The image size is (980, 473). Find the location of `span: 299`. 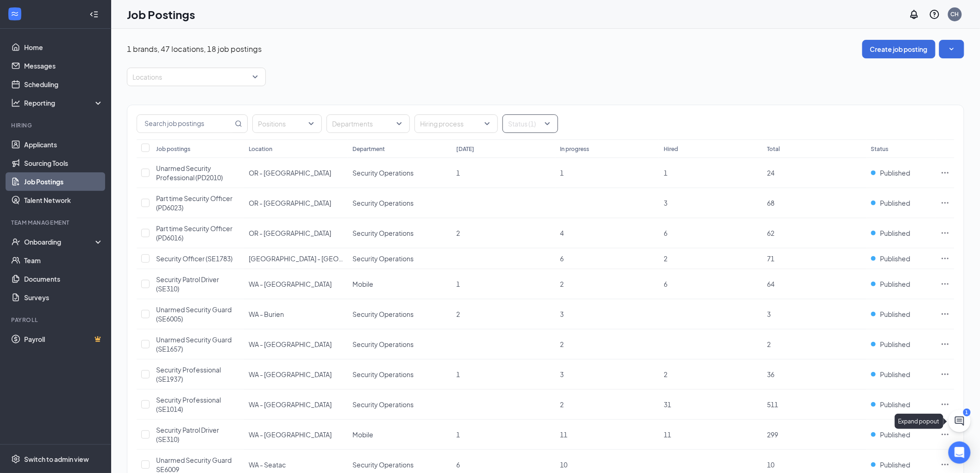

span: 299 is located at coordinates (773, 435).